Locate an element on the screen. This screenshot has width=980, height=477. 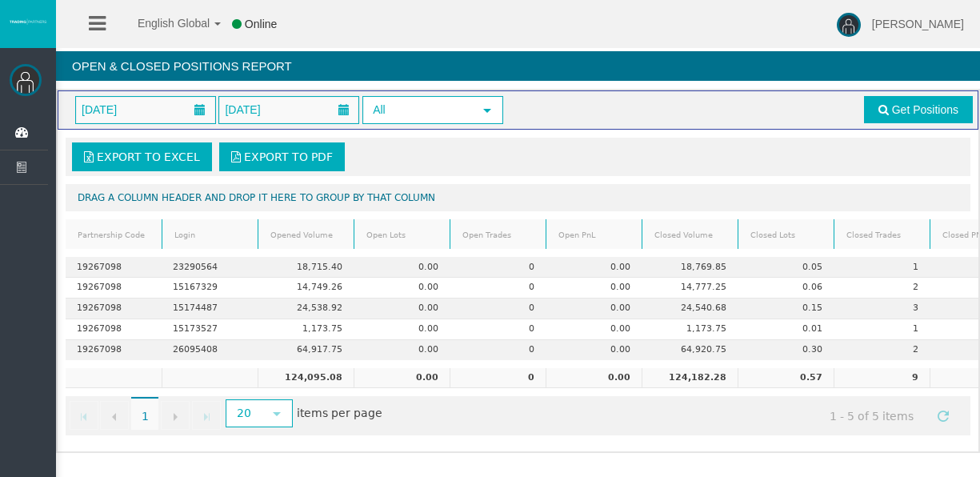
td: 64,917.75 is located at coordinates (305, 350).